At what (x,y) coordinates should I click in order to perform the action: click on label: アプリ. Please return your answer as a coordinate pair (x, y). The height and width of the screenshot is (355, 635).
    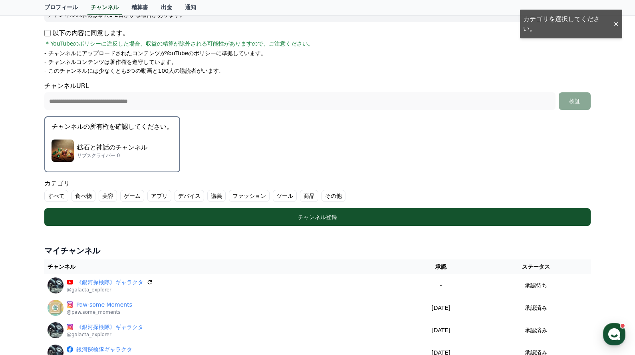
    Looking at the image, I should click on (159, 196).